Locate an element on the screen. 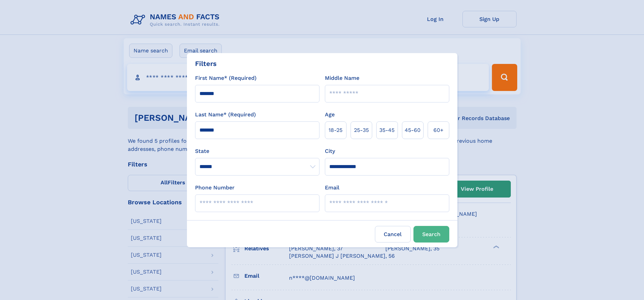 The width and height of the screenshot is (644, 300). span: 25‑35 is located at coordinates (361, 130).